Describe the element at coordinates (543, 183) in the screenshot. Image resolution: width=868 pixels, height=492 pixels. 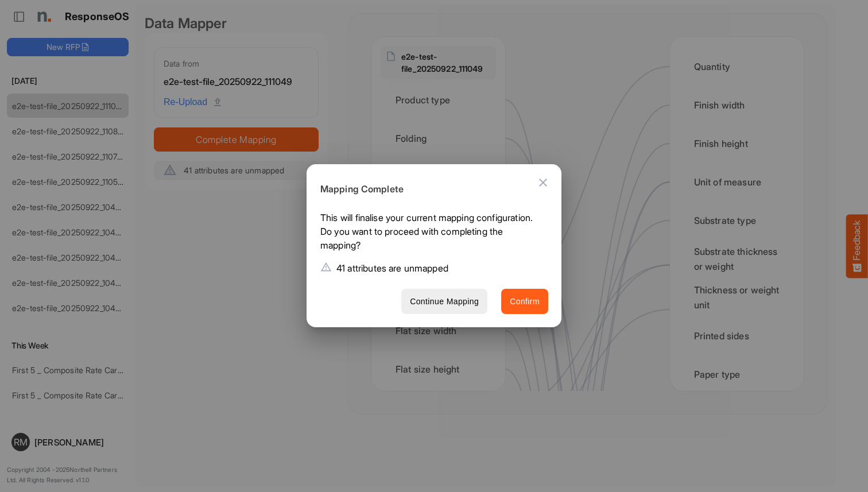
I see `button: Close dialog` at that location.